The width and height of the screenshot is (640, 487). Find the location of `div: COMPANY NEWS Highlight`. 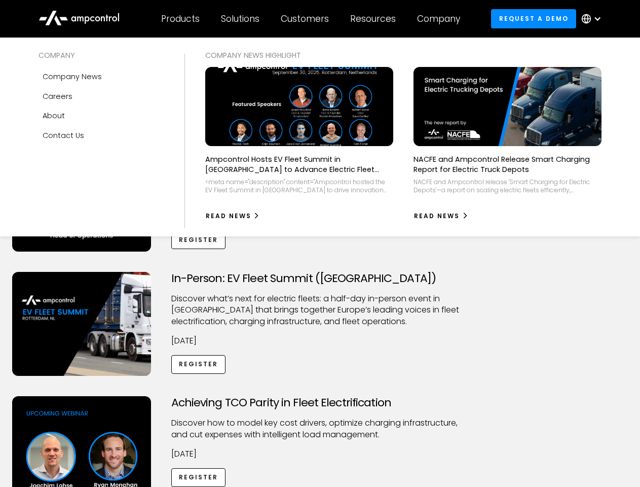

div: COMPANY NEWS Highlight is located at coordinates (403, 55).